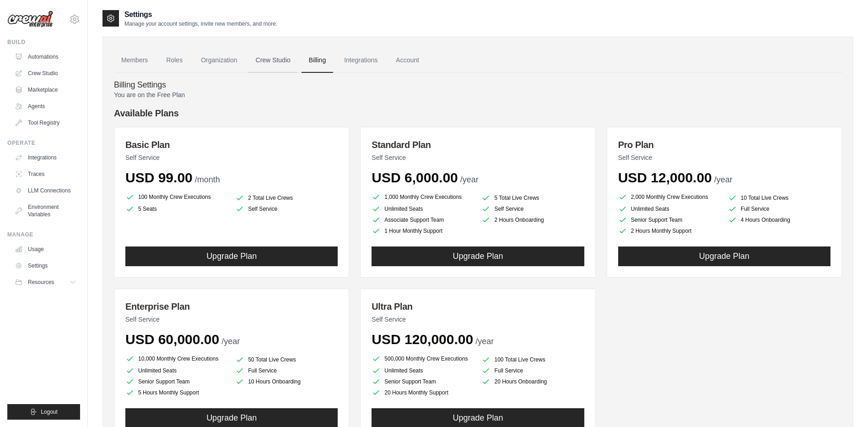 This screenshot has width=868, height=427. What do you see at coordinates (779, 197) in the screenshot?
I see `li: 10 Total Live Crews` at bounding box center [779, 197].